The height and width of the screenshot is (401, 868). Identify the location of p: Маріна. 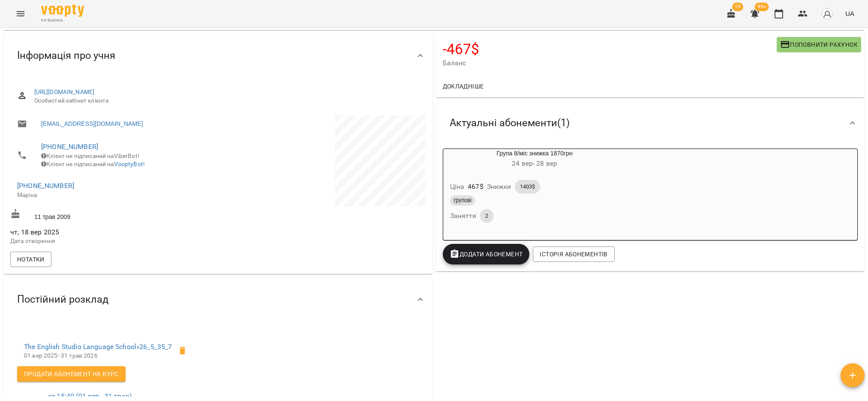
(113, 195).